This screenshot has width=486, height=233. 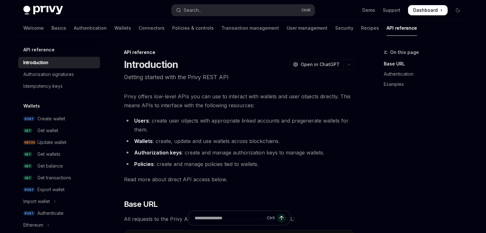 I want to click on strong: Policies, so click(x=144, y=164).